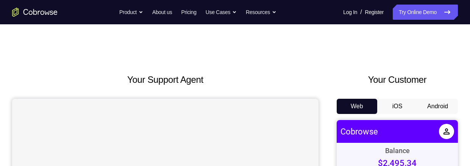  Describe the element at coordinates (357, 106) in the screenshot. I see `button: Web` at that location.